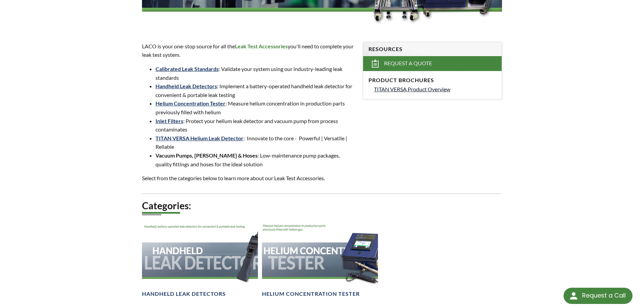 The image size is (644, 308). Describe the element at coordinates (261, 46) in the screenshot. I see `strong: Leak Test Accessories` at that location.